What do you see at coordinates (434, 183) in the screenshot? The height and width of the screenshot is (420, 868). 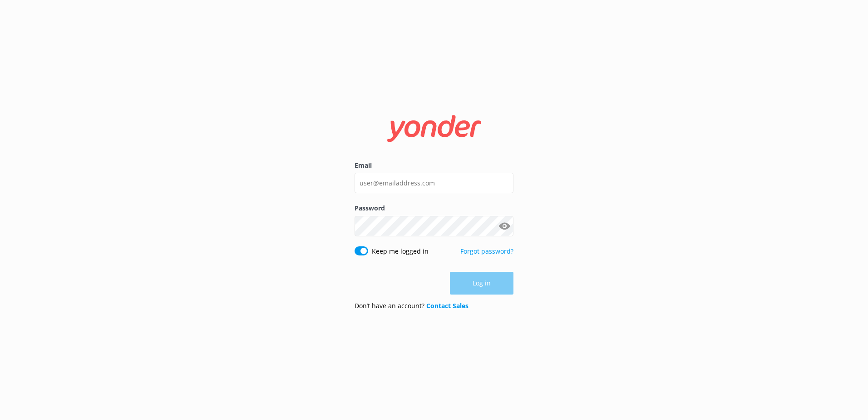 I see `input: user@emailaddress.com` at bounding box center [434, 183].